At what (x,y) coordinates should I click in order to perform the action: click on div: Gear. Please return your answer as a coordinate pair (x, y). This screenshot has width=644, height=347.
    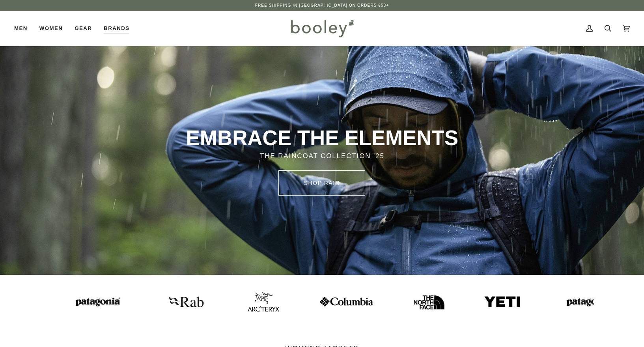
    Looking at the image, I should click on (83, 29).